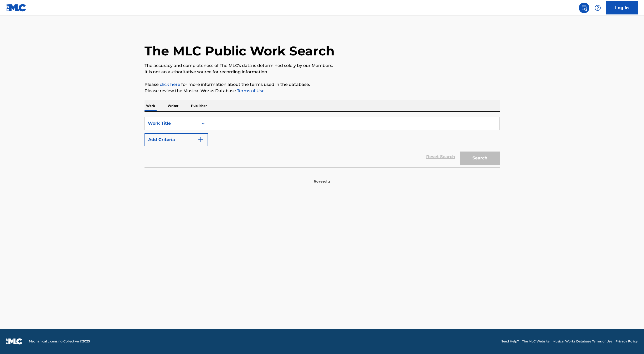 The width and height of the screenshot is (644, 354). What do you see at coordinates (322, 91) in the screenshot?
I see `p: Please review the Musical Works Database` at bounding box center [322, 91].